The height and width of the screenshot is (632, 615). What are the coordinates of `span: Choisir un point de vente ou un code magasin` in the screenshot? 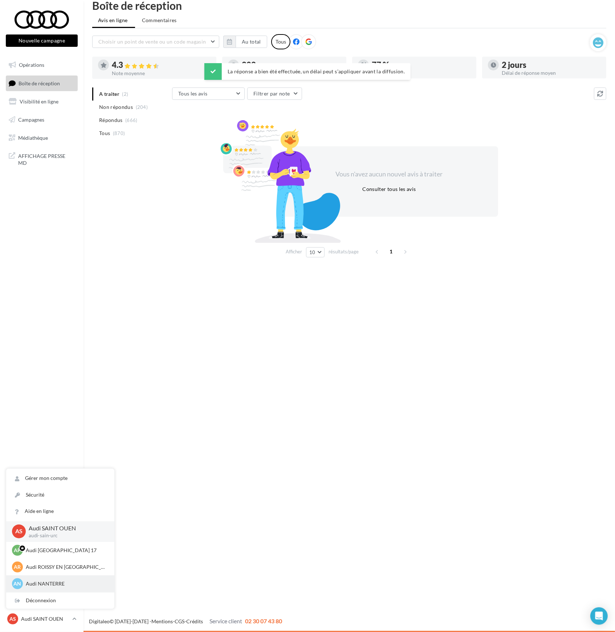 It's located at (152, 41).